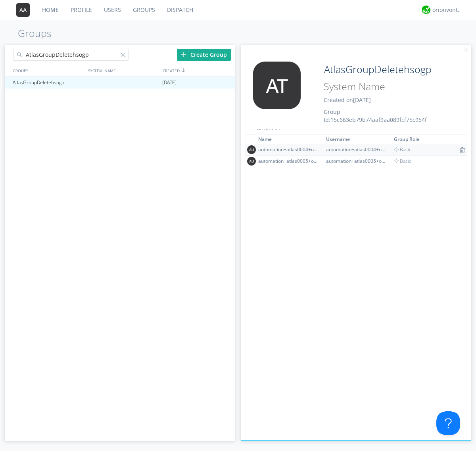  Describe the element at coordinates (384, 87) in the screenshot. I see `input: System Name` at that location.